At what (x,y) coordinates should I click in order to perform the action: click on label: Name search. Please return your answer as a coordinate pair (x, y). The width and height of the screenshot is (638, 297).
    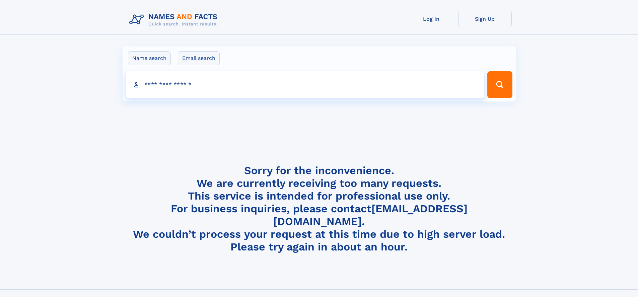
    Looking at the image, I should click on (149, 58).